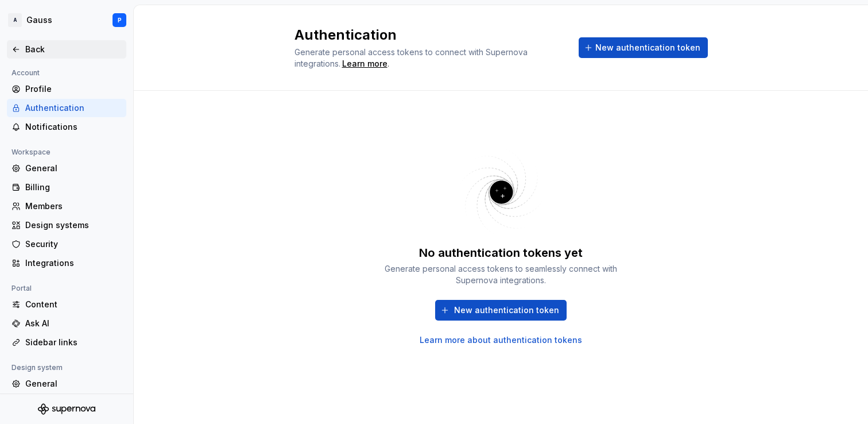 Image resolution: width=868 pixels, height=424 pixels. Describe the element at coordinates (364, 64) in the screenshot. I see `div: Learn more` at that location.